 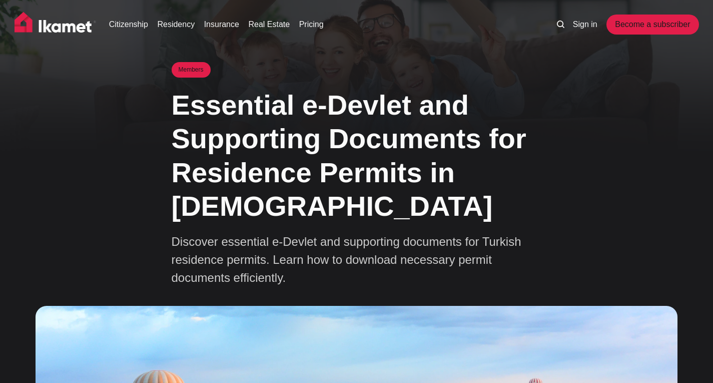 I want to click on small: Members, so click(x=191, y=70).